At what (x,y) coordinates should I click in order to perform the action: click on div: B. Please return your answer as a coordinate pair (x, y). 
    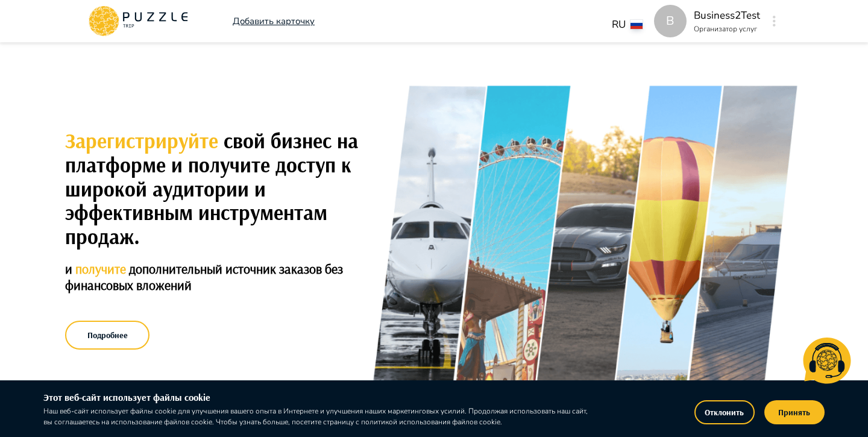
    Looking at the image, I should click on (670, 21).